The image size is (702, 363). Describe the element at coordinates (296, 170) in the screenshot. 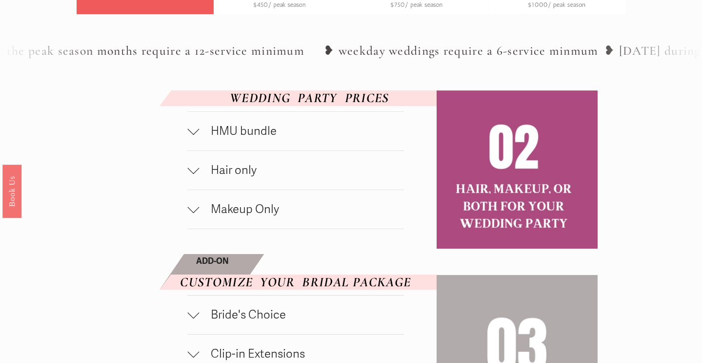

I see `button: Hair only` at that location.